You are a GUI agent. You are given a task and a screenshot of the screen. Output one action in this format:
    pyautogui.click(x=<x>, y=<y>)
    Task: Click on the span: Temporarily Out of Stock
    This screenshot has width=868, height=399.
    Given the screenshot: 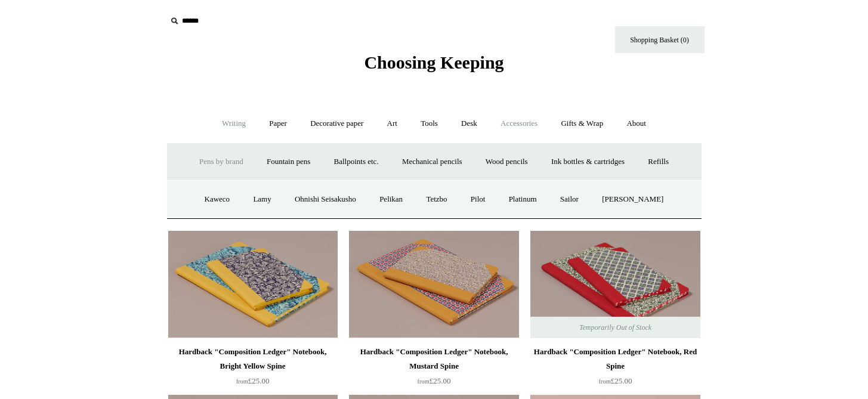 What is the action you would take?
    pyautogui.click(x=615, y=327)
    